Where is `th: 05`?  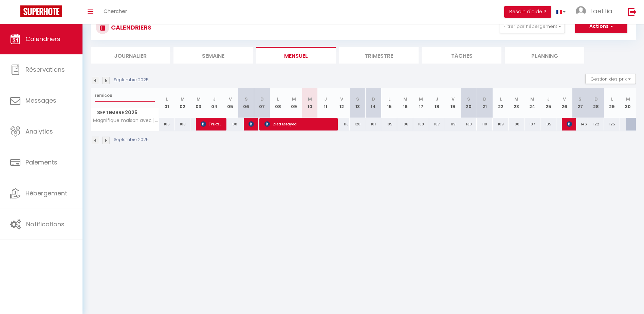
th: 05 is located at coordinates (230, 102).